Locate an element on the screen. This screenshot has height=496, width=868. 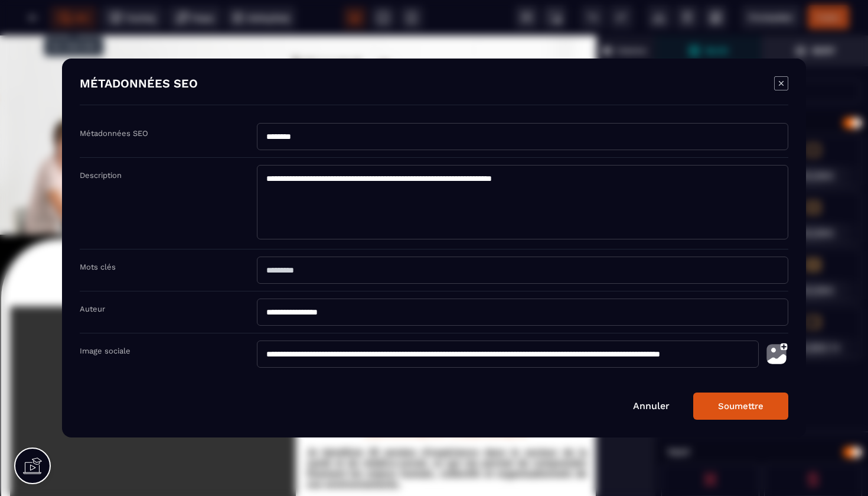
i: La confidentialité is located at coordinates (447, 352).